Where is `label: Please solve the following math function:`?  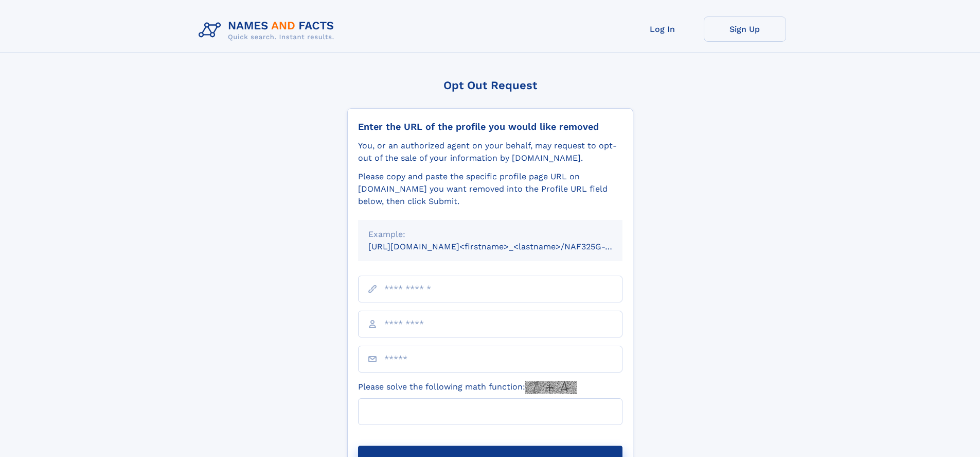
label: Please solve the following math function: is located at coordinates (467, 387).